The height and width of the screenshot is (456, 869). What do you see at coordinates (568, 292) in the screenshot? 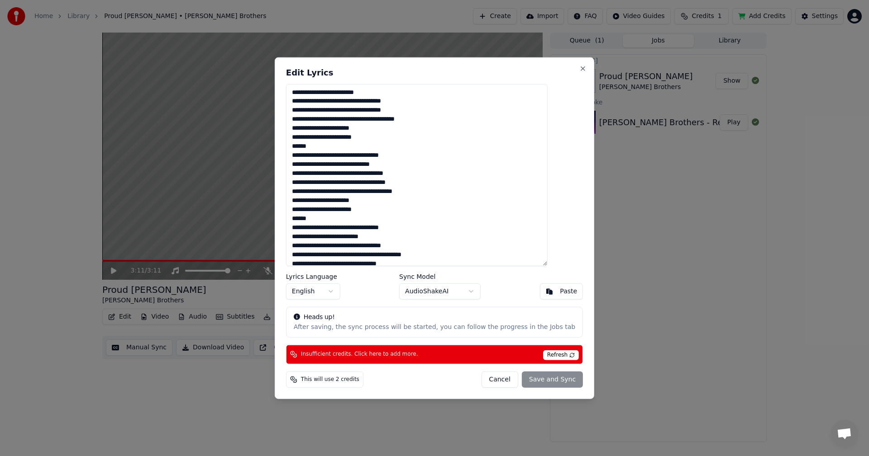
I see `div: Paste` at bounding box center [568, 292].